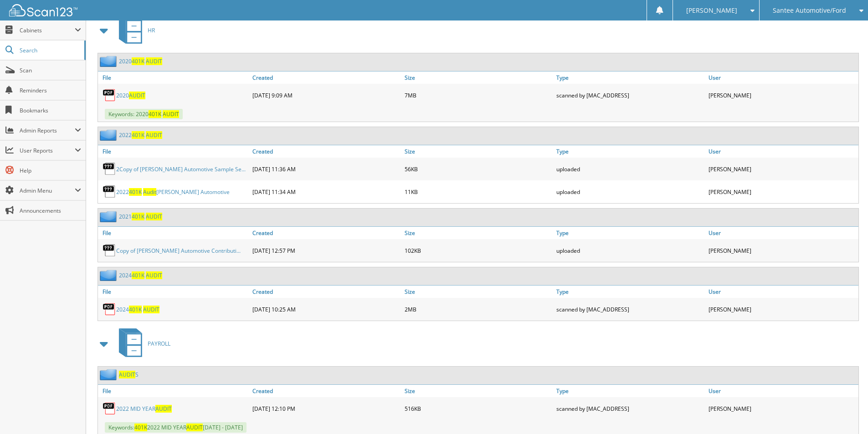 The height and width of the screenshot is (434, 868). Describe the element at coordinates (47, 190) in the screenshot. I see `span: Admin Menu` at that location.